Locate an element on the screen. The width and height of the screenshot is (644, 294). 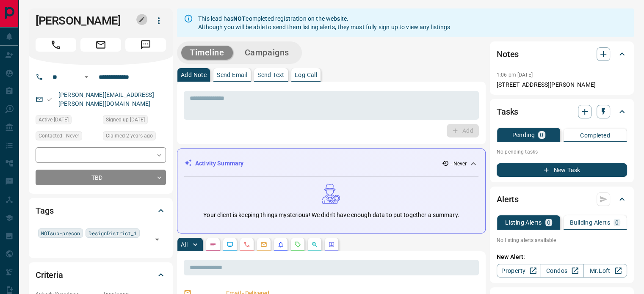
div: Criteria is located at coordinates (101, 275).